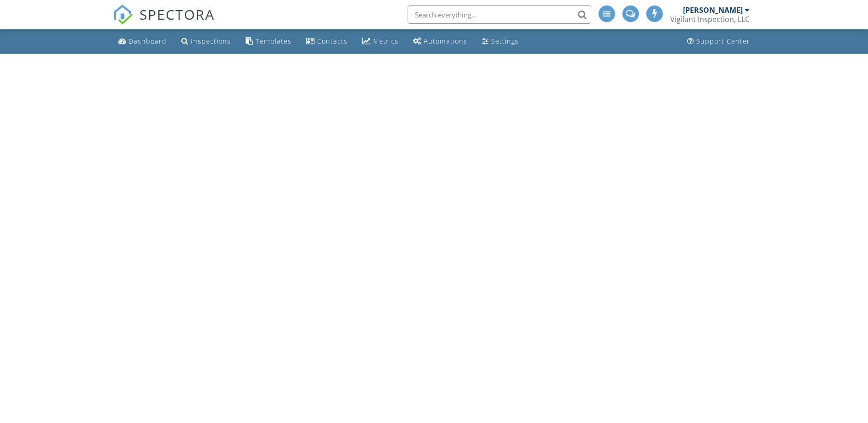 This screenshot has width=868, height=423. What do you see at coordinates (505, 41) in the screenshot?
I see `div: Settings` at bounding box center [505, 41].